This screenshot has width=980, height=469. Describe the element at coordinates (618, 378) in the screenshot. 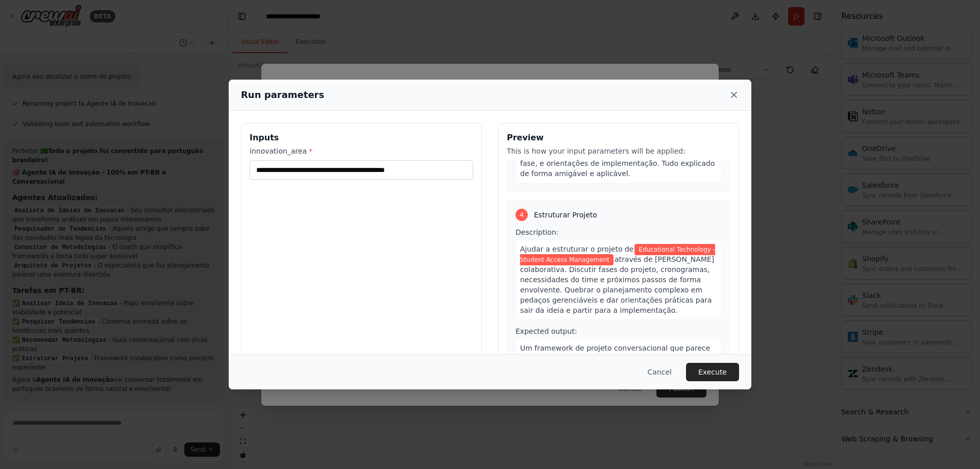

I see `span: Um framework de projeto conversacional que parece estar planejando com um parceiro experiente. In...` at that location.